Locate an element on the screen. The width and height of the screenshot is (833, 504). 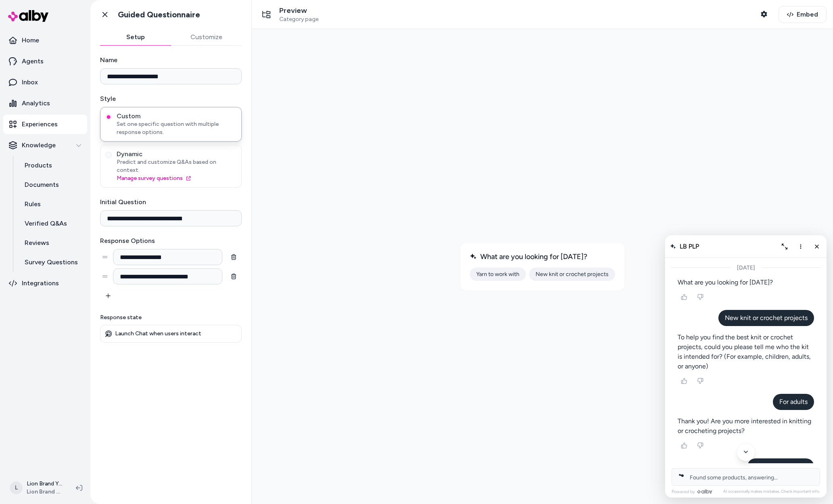
button: Embed is located at coordinates (802, 15).